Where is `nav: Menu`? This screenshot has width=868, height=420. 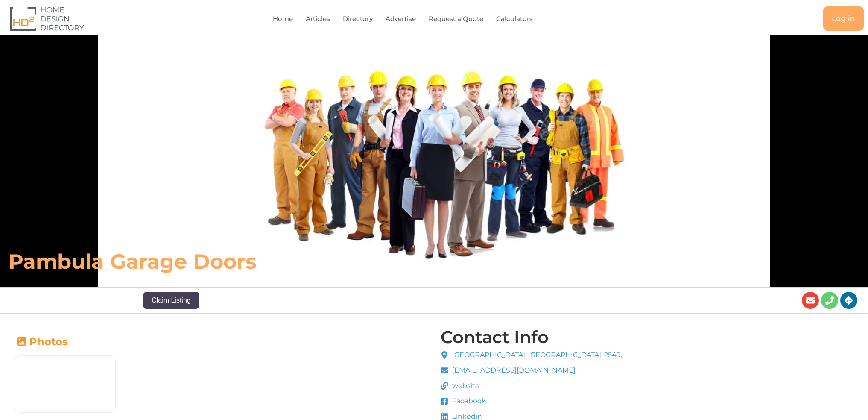 nav: Menu is located at coordinates (413, 19).